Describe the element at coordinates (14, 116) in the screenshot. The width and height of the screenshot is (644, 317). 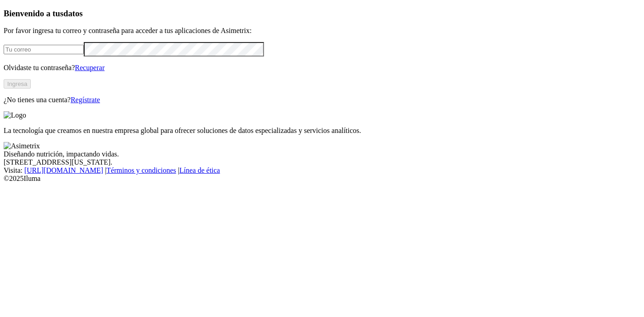
I see `img: Logo` at that location.